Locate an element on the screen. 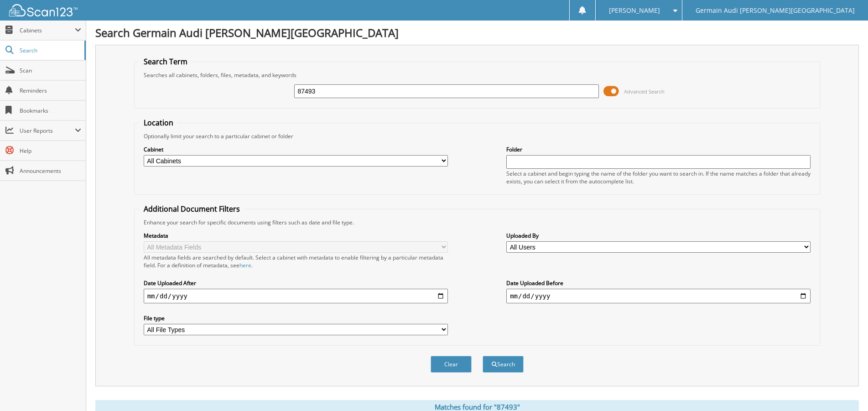  div: Searches all cabinets, folders, files, metadata, and keywords is located at coordinates (477, 74).